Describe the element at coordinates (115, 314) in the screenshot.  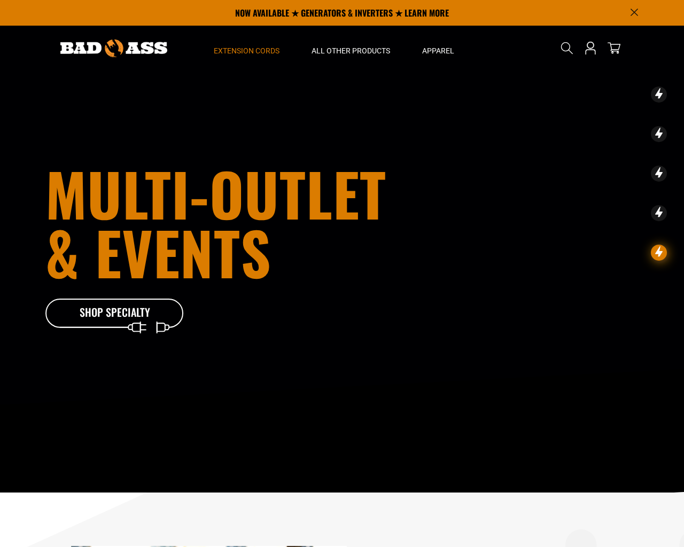
I see `a: Shop Specialty` at that location.